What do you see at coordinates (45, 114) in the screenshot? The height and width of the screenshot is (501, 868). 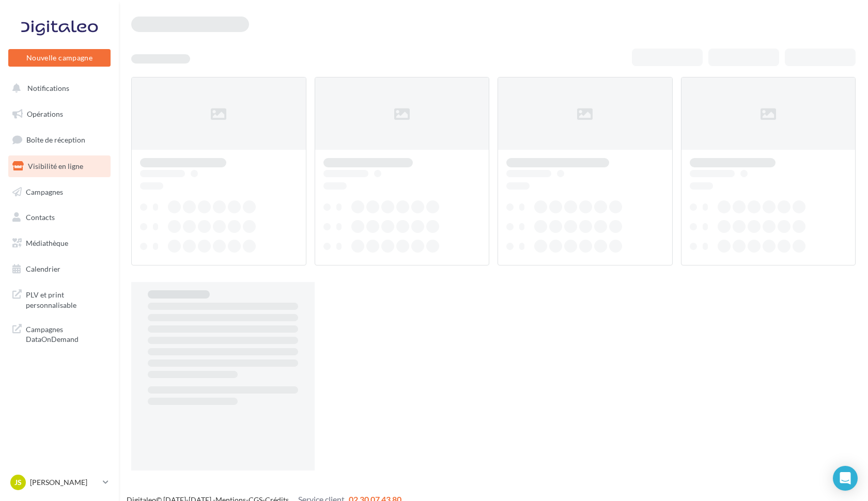 I see `span: Opérations` at bounding box center [45, 114].